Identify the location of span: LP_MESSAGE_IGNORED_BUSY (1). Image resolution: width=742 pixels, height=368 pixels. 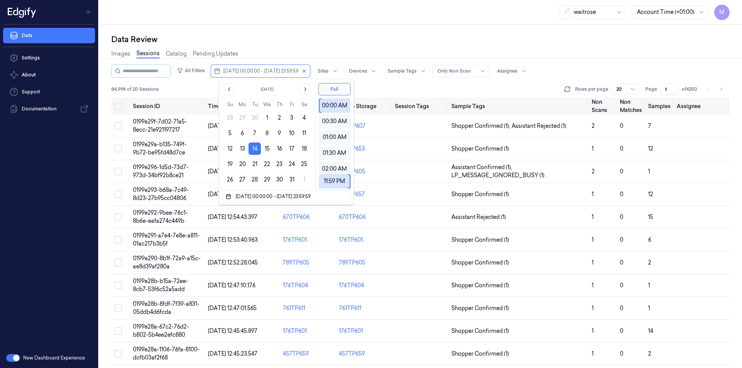
(497, 175).